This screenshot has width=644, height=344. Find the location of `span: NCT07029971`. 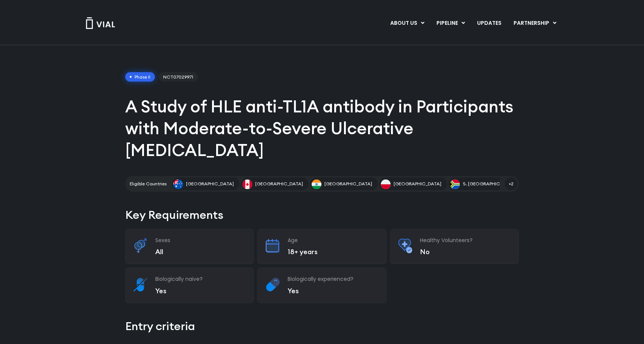

span: NCT07029971 is located at coordinates (178, 77).